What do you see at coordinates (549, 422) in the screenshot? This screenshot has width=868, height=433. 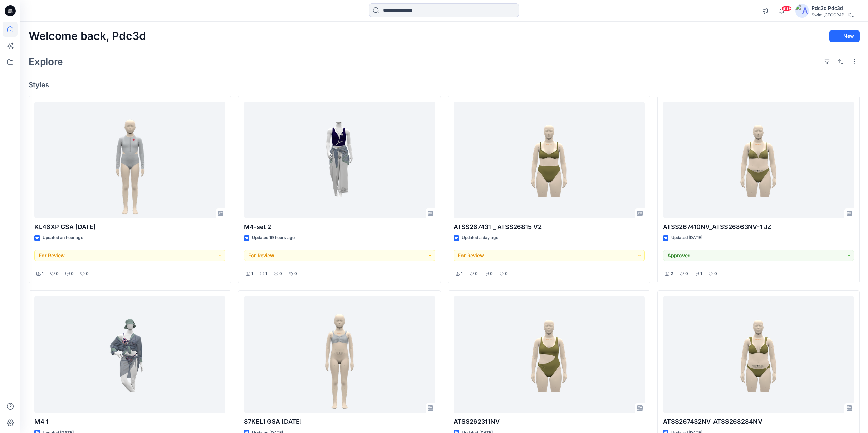 I see `p: ATSS262311NV` at bounding box center [549, 422].